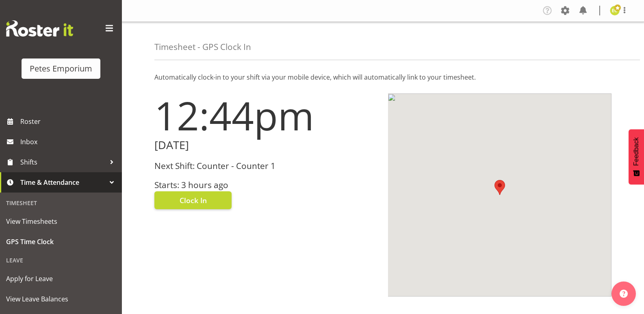 This screenshot has width=644, height=314. Describe the element at coordinates (266, 115) in the screenshot. I see `h1: 12:44pm` at that location.